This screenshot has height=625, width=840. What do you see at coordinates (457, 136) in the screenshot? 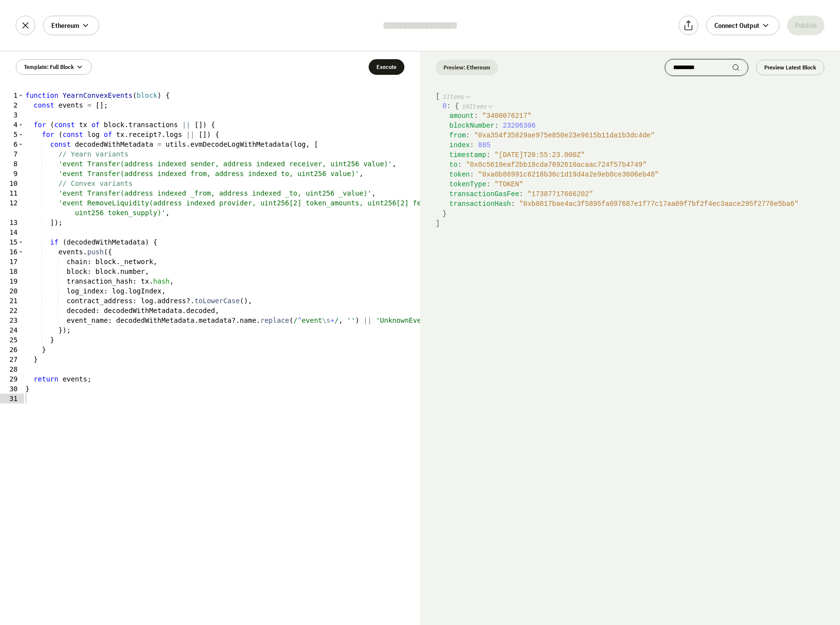
I see `span: from` at bounding box center [457, 136].